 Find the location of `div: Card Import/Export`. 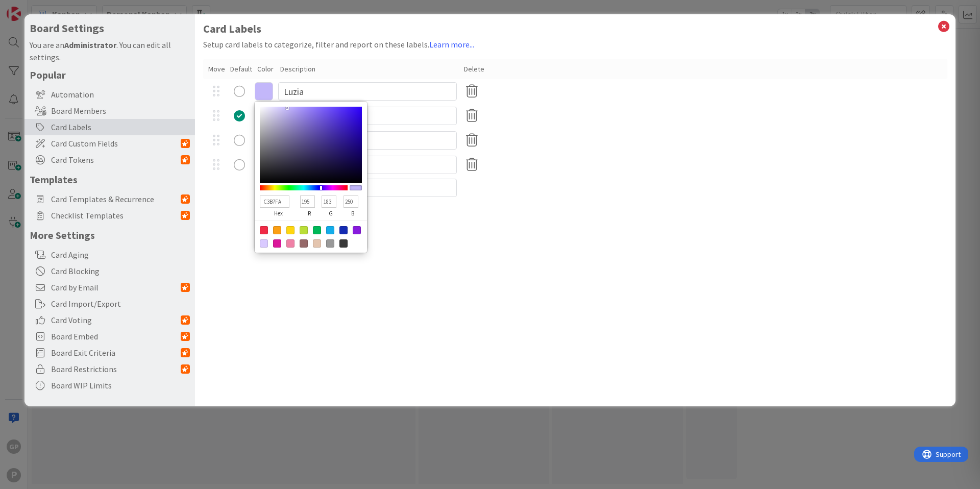

div: Card Import/Export is located at coordinates (110, 304).